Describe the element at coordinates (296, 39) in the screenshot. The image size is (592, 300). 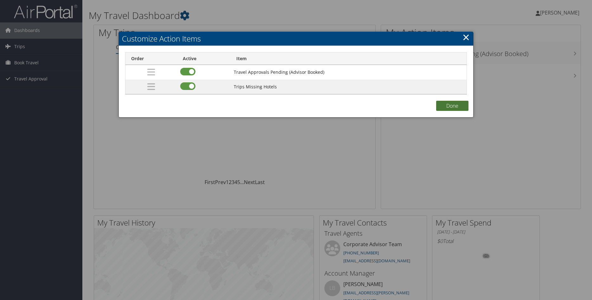
I see `h2: Customize Action Items` at that location.